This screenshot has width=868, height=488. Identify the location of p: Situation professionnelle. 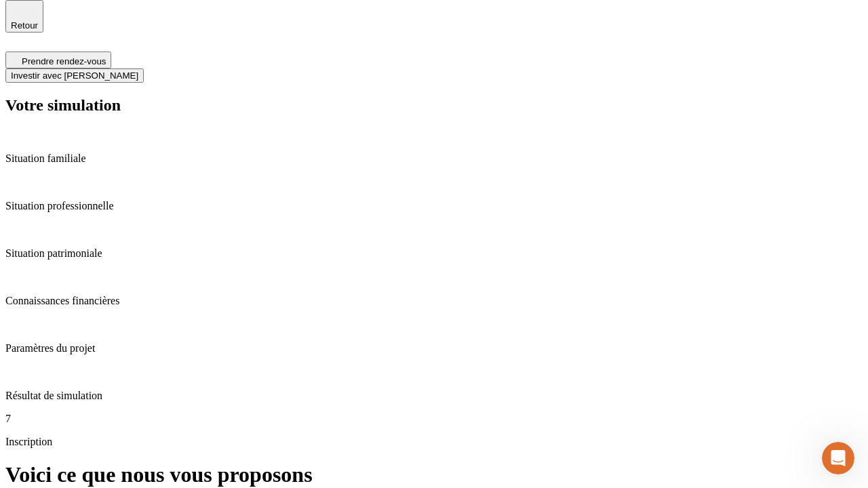
(434, 206).